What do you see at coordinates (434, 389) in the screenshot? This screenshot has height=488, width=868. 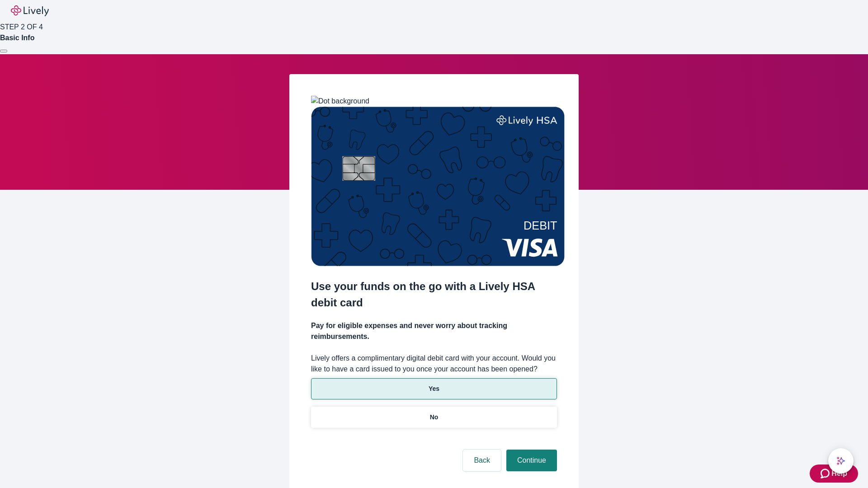 I see `button: Yes` at bounding box center [434, 389].